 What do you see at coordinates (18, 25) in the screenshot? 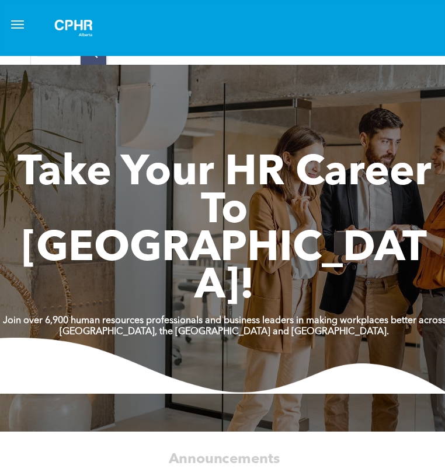
I see `button: menu` at bounding box center [18, 25].